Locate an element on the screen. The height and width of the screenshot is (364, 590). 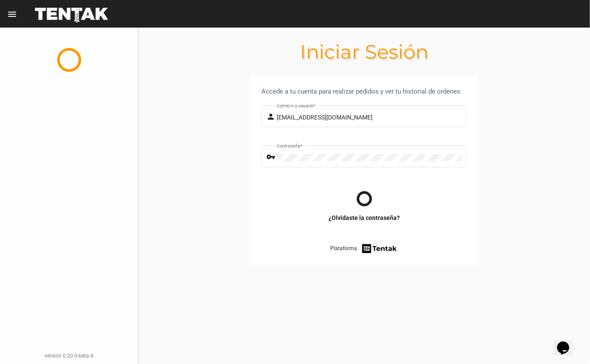
img: tentak-firm.png is located at coordinates (380, 248).